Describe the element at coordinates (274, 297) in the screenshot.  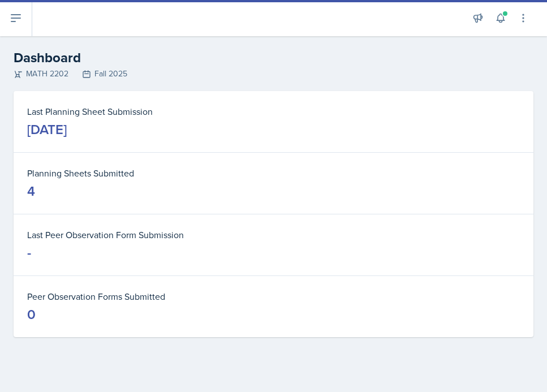
I see `dt: Peer Observation Forms Submitted` at that location.